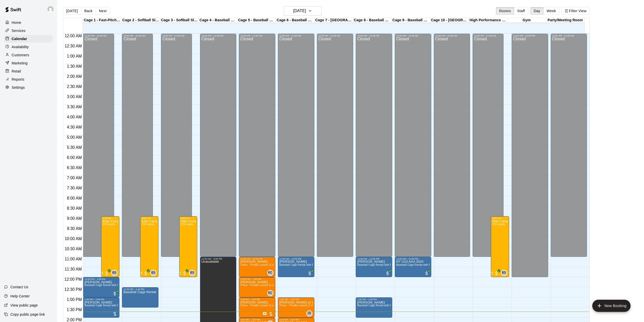 Image resolution: width=644 pixels, height=322 pixels. What do you see at coordinates (28, 71) in the screenshot?
I see `a: Retail` at bounding box center [28, 71].